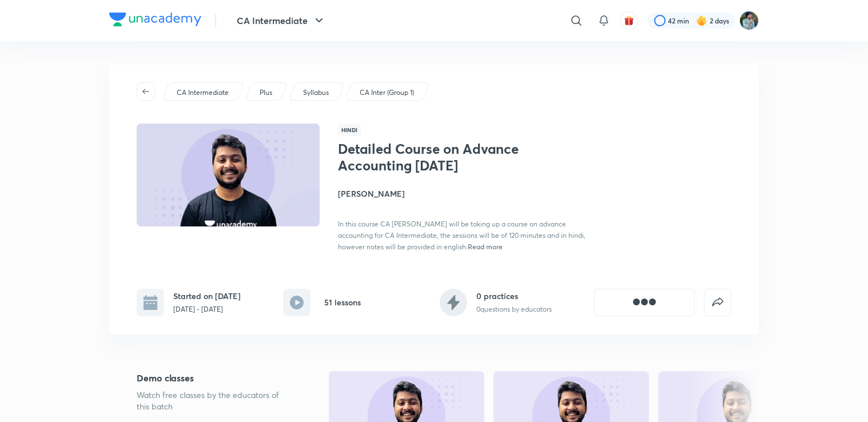  What do you see at coordinates (349, 130) in the screenshot?
I see `span: Hindi` at bounding box center [349, 130].